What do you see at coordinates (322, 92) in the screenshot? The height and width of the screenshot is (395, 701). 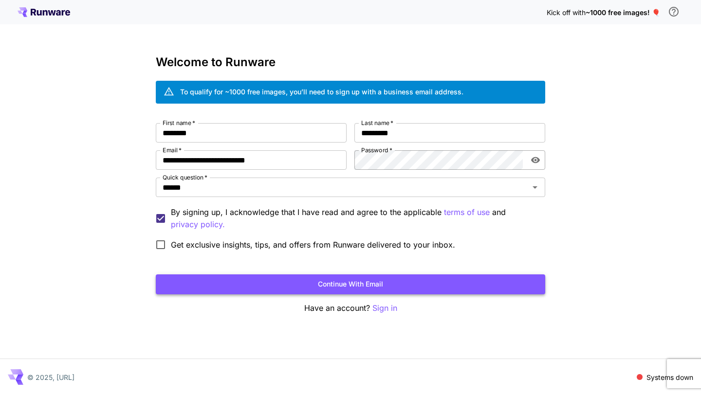 I see `div: To qualify for ~1000 free images, you’ll need to sign up with a business email address.` at bounding box center [322, 92].